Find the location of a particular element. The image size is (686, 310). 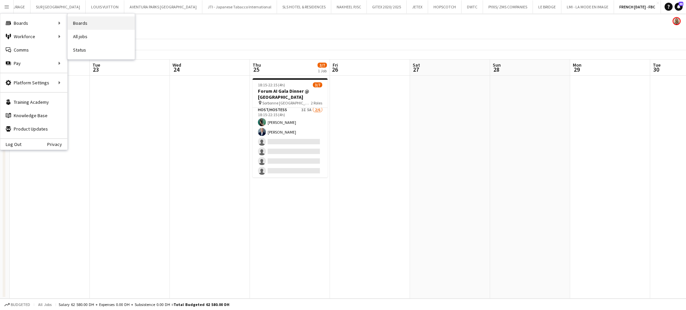

div: 1 Job is located at coordinates (322, 71).